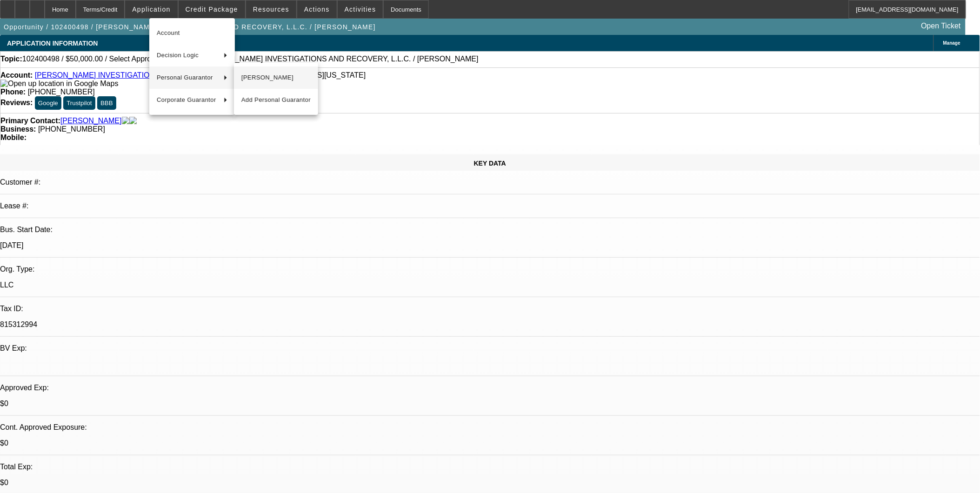 This screenshot has height=493, width=980. I want to click on span: Add Personal Guarantor, so click(276, 100).